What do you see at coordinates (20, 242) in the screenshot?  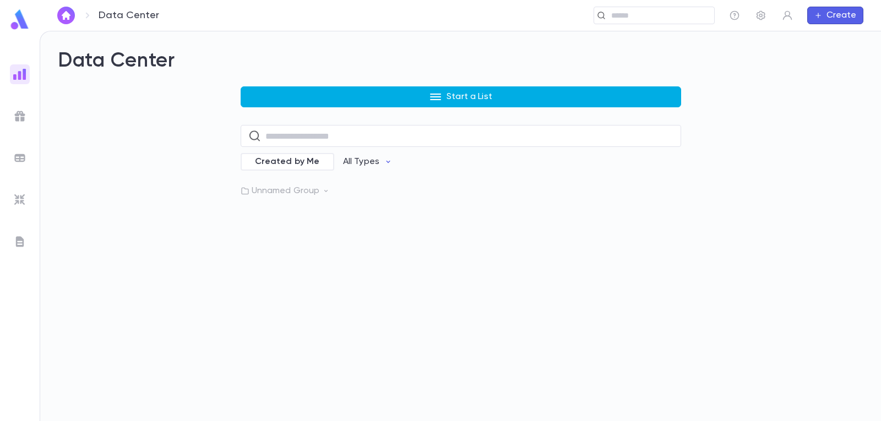 I see `img: letters_grey.7941b92b52307dd3b8a917253454ce1c.svg` at bounding box center [20, 242].